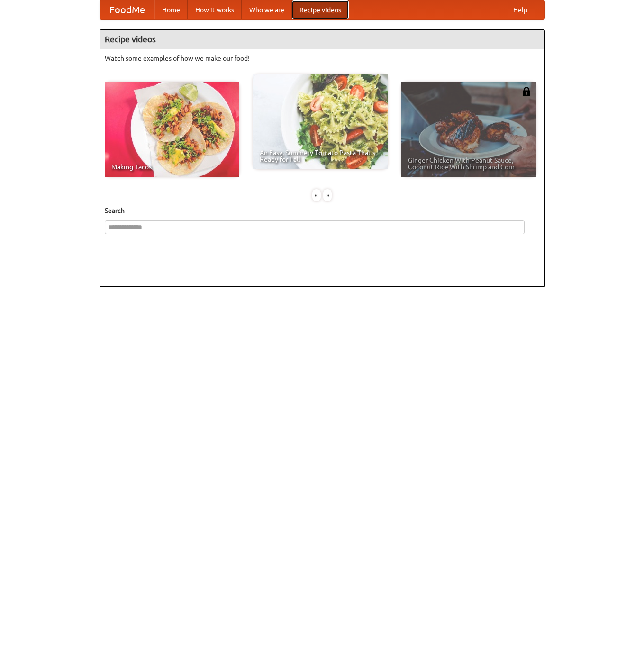 This screenshot has width=644, height=671. I want to click on a: Recipe videos, so click(320, 10).